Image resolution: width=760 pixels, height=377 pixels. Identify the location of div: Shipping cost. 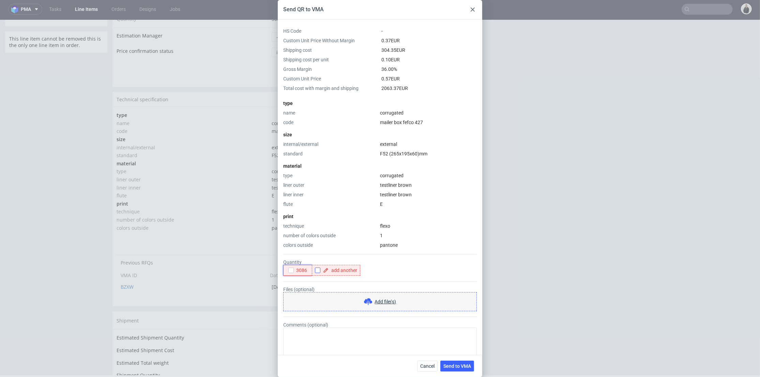
(331, 50).